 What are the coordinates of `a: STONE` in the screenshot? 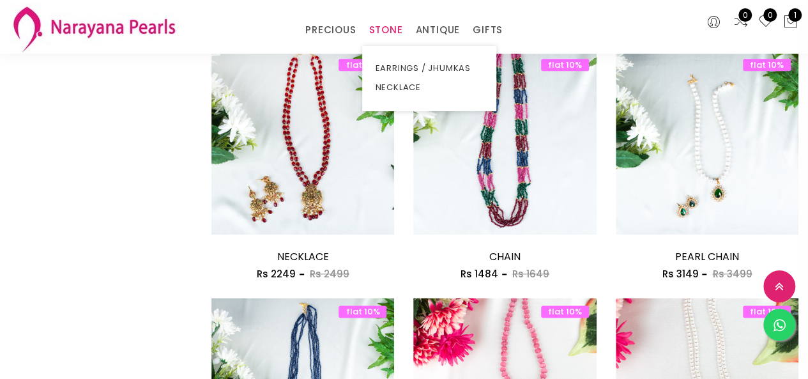 It's located at (385, 30).